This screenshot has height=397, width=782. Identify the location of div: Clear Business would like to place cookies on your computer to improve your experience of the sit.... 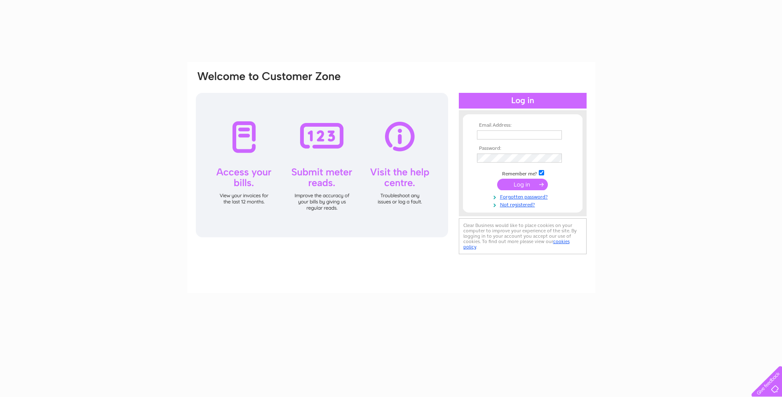
(523, 236).